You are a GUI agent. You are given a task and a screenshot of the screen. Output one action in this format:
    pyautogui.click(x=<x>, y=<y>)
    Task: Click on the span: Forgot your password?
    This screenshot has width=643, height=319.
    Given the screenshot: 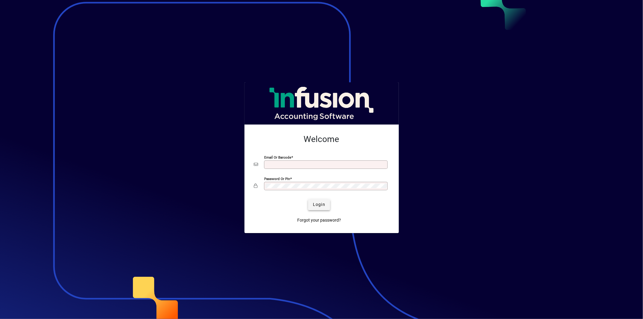 What is the action you would take?
    pyautogui.click(x=319, y=220)
    